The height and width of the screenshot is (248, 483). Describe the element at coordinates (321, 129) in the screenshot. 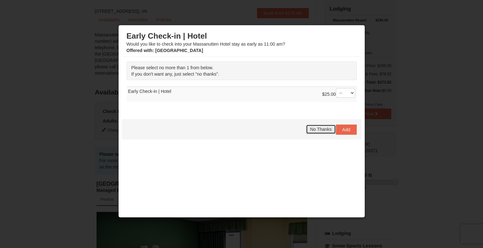

I see `span: No Thanks` at that location.